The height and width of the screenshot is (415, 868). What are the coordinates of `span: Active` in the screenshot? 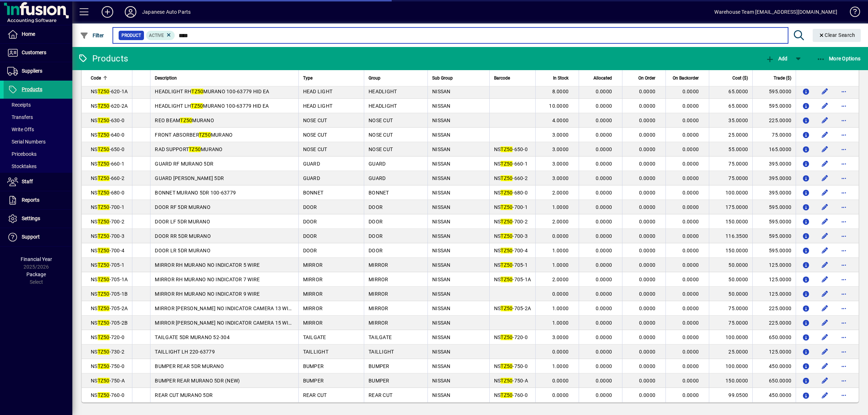 It's located at (156, 36).